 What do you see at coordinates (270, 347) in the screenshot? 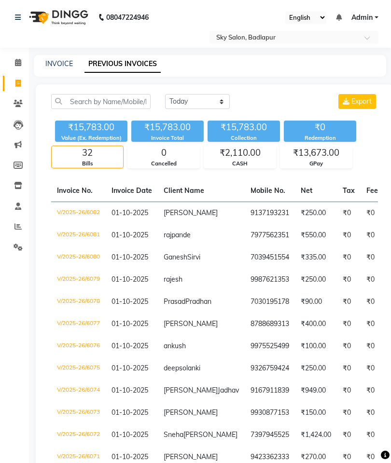
I see `td: 9975525499` at bounding box center [270, 347].